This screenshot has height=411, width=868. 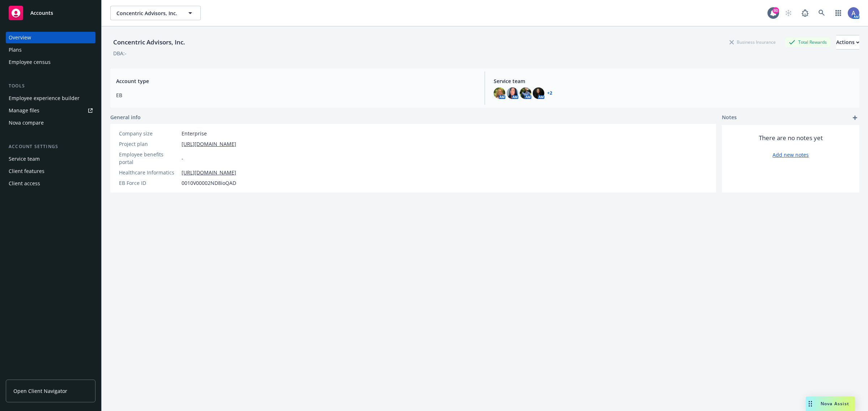 What do you see at coordinates (729, 118) in the screenshot?
I see `span: Notes` at bounding box center [729, 118].